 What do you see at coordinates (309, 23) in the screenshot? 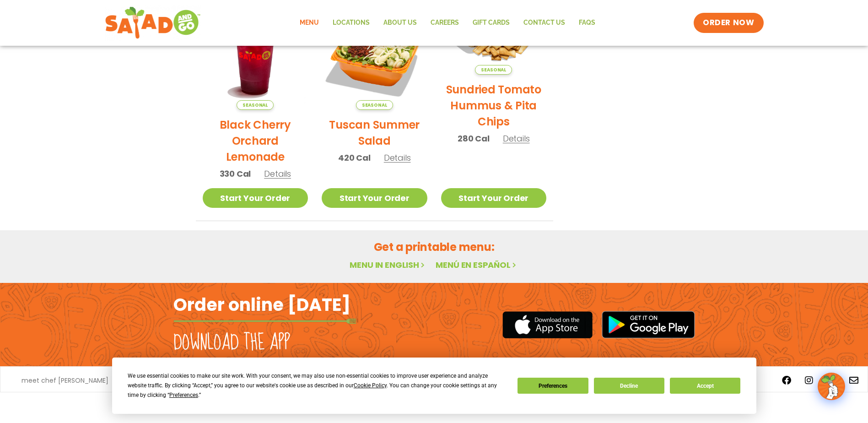
I see `a: Menu` at bounding box center [309, 23].